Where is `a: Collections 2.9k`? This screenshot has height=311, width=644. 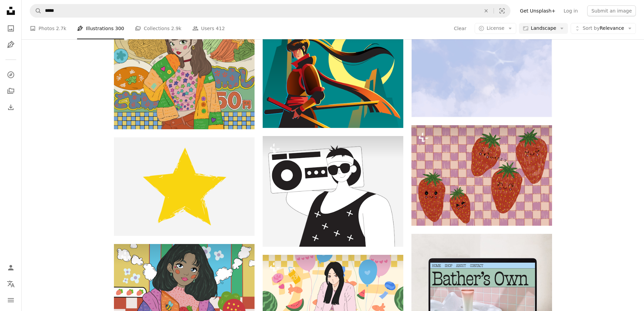
a: Collections 2.9k is located at coordinates (158, 28).